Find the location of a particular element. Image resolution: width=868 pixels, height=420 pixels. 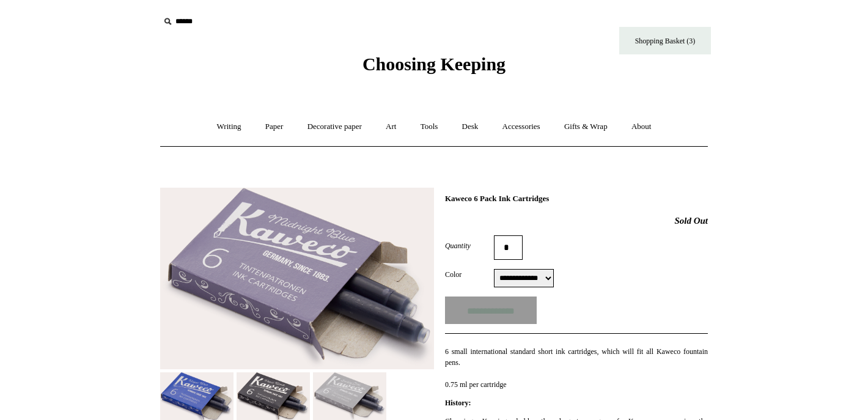

a: Paper is located at coordinates (274, 126).